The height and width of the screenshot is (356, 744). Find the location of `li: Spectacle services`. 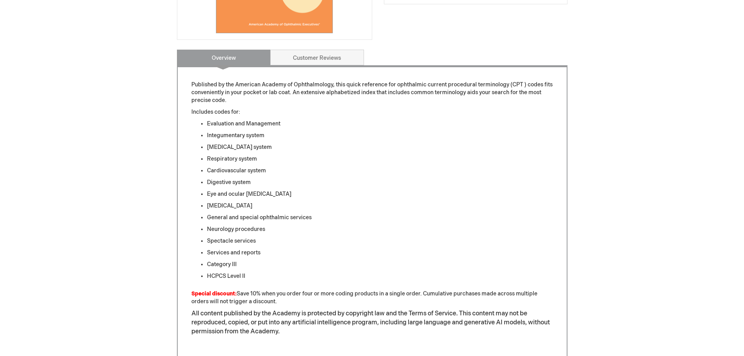

li: Spectacle services is located at coordinates (380, 241).